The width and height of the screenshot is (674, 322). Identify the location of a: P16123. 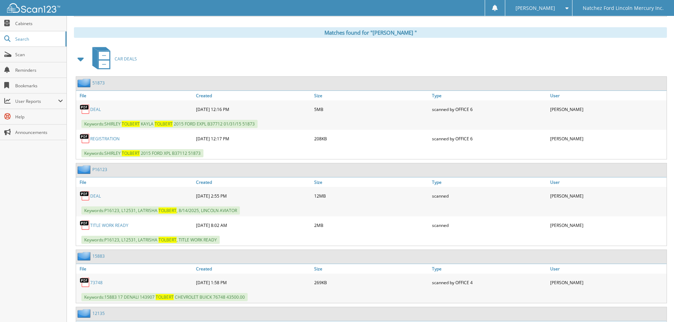
(100, 170).